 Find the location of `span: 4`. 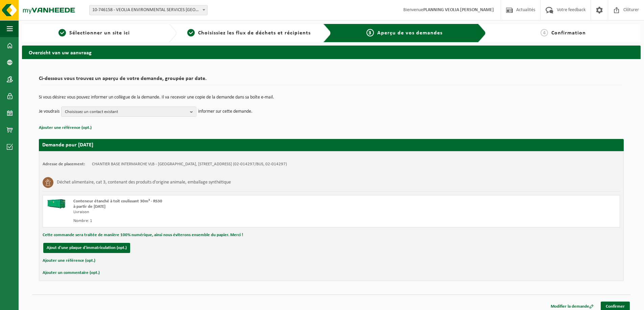

span: 4 is located at coordinates (545, 32).